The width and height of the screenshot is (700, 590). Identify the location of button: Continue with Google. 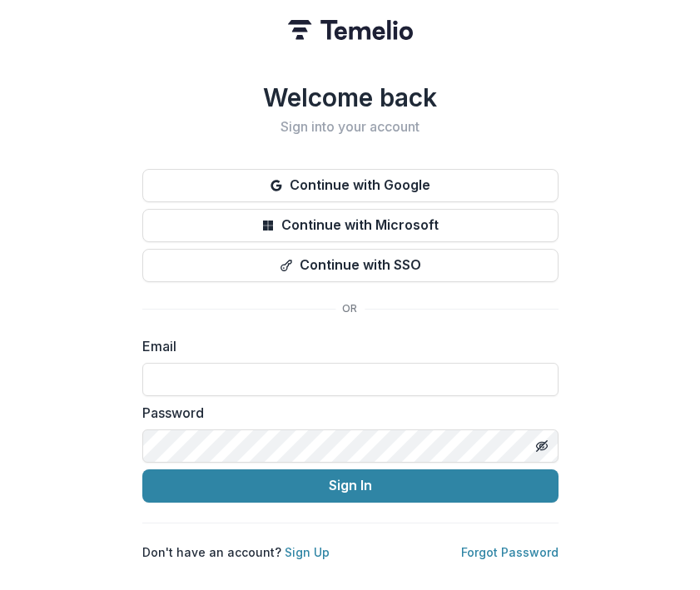
(351, 186).